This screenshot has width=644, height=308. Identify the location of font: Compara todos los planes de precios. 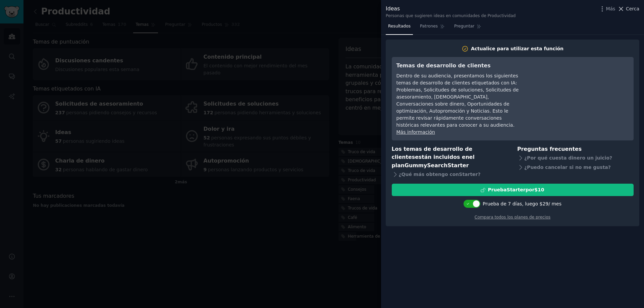
(512, 217).